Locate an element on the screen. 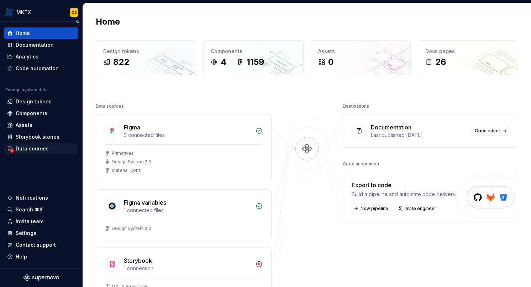  div: Home is located at coordinates (23, 33).